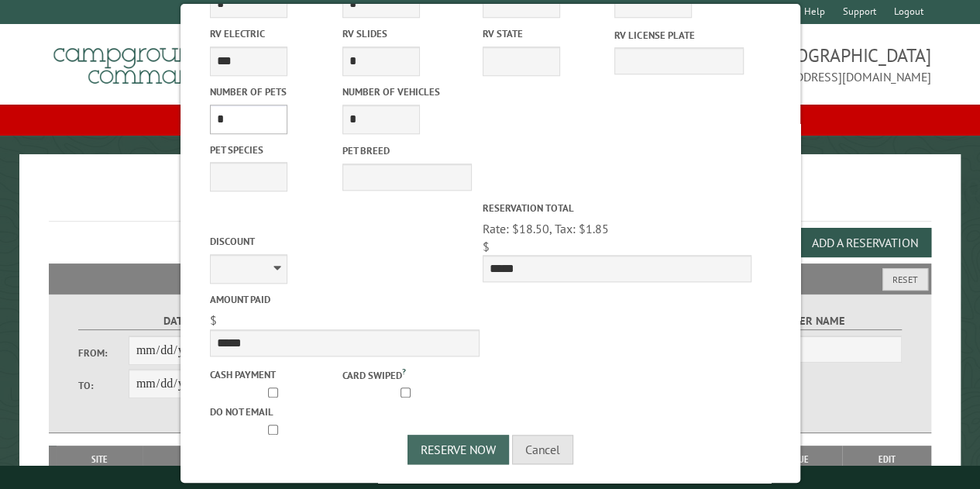  What do you see at coordinates (406, 33) in the screenshot?
I see `label: RV Slides` at bounding box center [406, 33].